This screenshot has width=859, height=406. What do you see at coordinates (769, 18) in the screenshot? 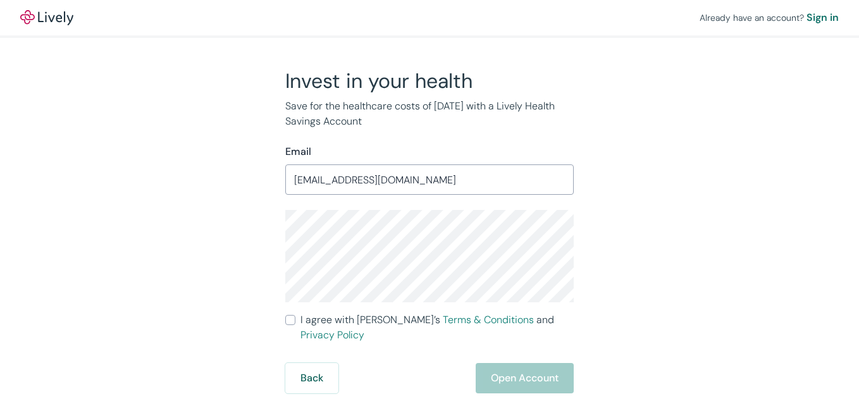
I see `div: Already have an account?` at bounding box center [769, 18].